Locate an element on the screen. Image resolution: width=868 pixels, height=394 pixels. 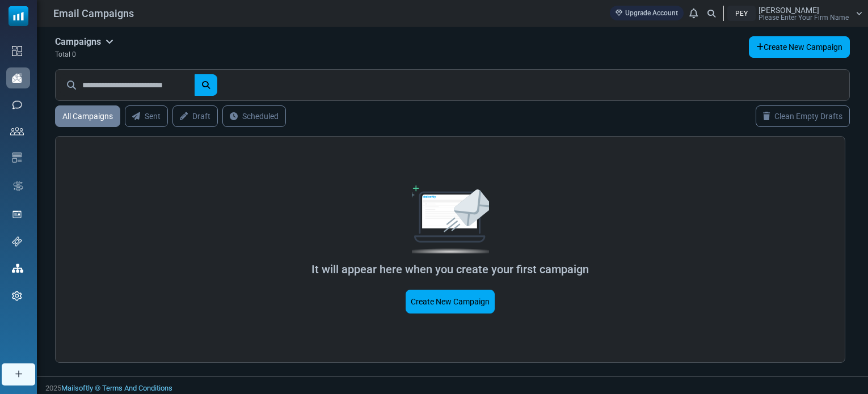
span: Email Campaigns is located at coordinates (93, 13).